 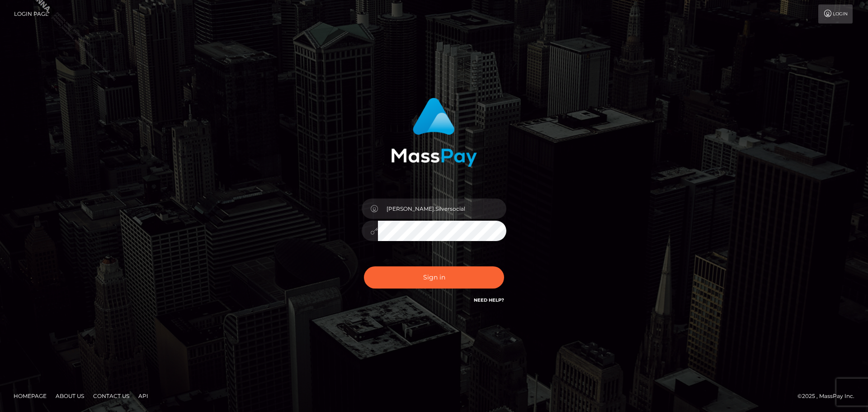 What do you see at coordinates (31, 14) in the screenshot?
I see `a: Login Page` at bounding box center [31, 14].